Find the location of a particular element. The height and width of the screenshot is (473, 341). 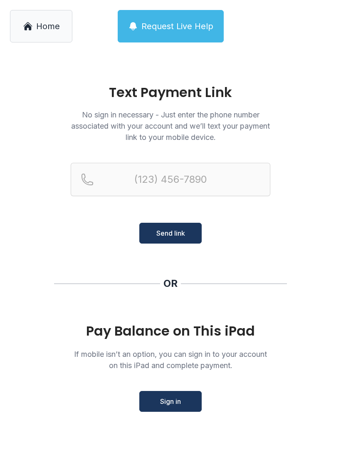

p: No sign in necessary - Just enter the phone number associated with your account and we’ll text yo... is located at coordinates (171, 126).